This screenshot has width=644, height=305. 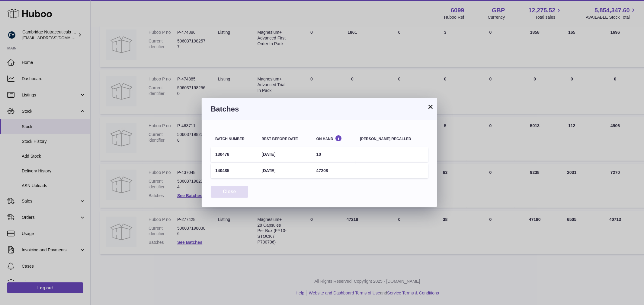 What do you see at coordinates (233, 139) in the screenshot?
I see `div: Batch number` at bounding box center [233, 139].